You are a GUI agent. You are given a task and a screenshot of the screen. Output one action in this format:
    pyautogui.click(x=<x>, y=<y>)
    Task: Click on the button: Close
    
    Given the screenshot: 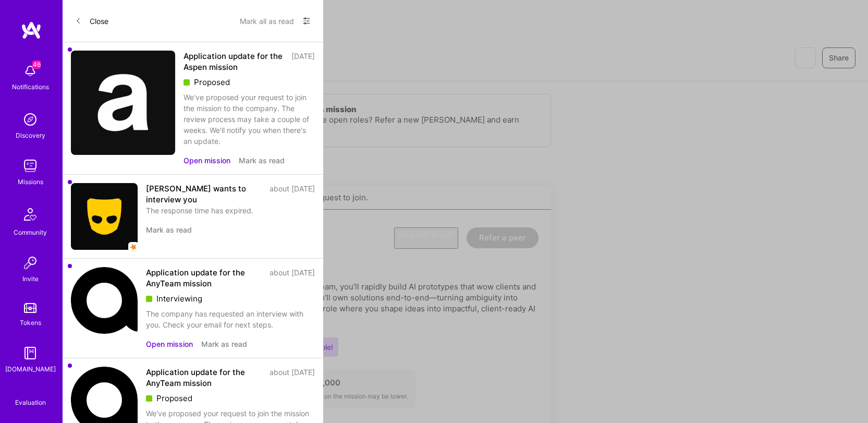 What is the action you would take?
    pyautogui.click(x=92, y=21)
    